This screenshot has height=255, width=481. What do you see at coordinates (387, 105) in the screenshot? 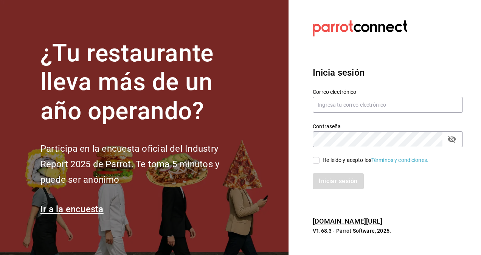
I see `input: Ingresa tu correo electrónico` at bounding box center [387, 105].